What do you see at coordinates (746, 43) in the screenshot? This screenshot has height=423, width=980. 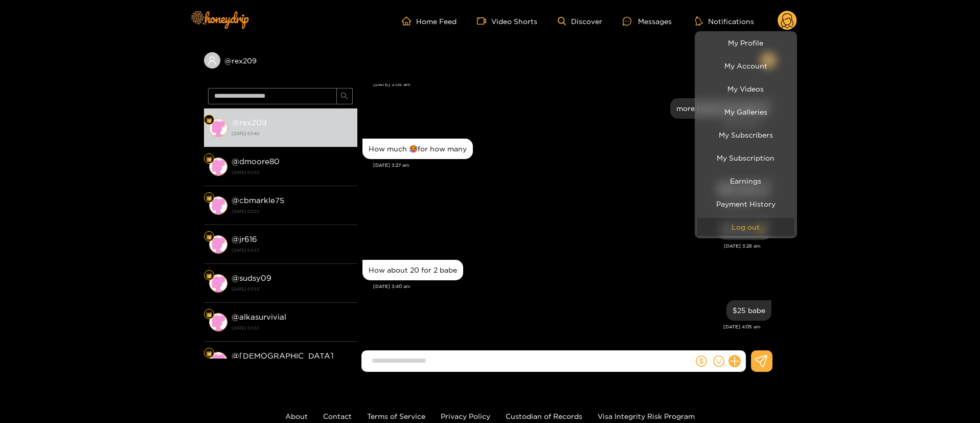 I see `a: My Profile` at bounding box center [746, 43].